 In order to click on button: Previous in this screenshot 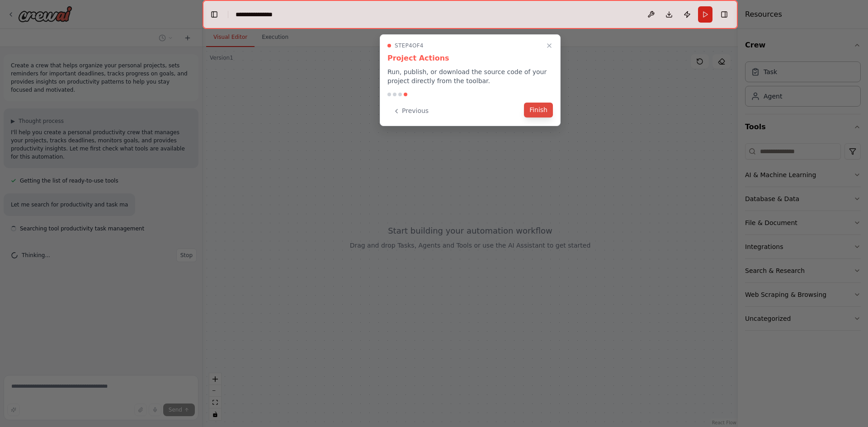, I will do `click(410, 111)`.